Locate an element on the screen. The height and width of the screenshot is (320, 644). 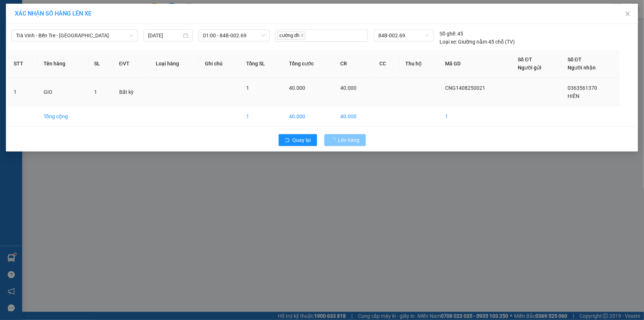
span: Gửi: is located at coordinates (11, 11).